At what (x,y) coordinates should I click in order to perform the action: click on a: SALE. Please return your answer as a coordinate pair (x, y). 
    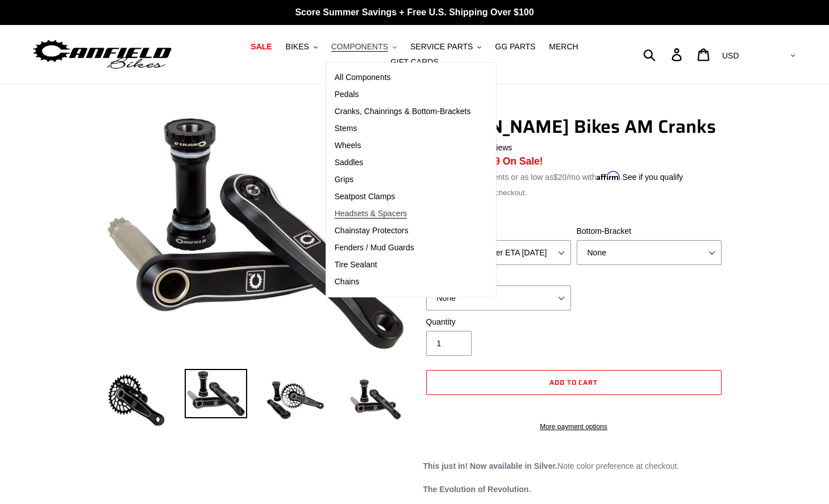
    Looking at the image, I should click on (261, 46).